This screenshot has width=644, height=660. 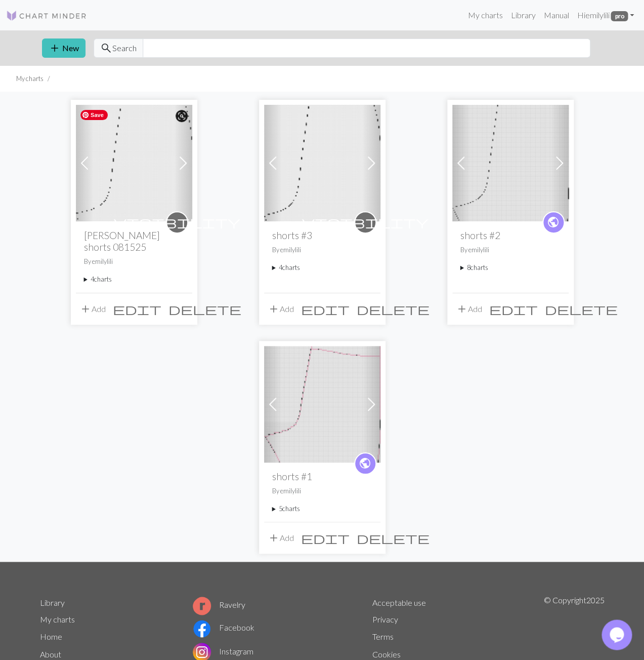 I want to click on span: Search, so click(x=124, y=48).